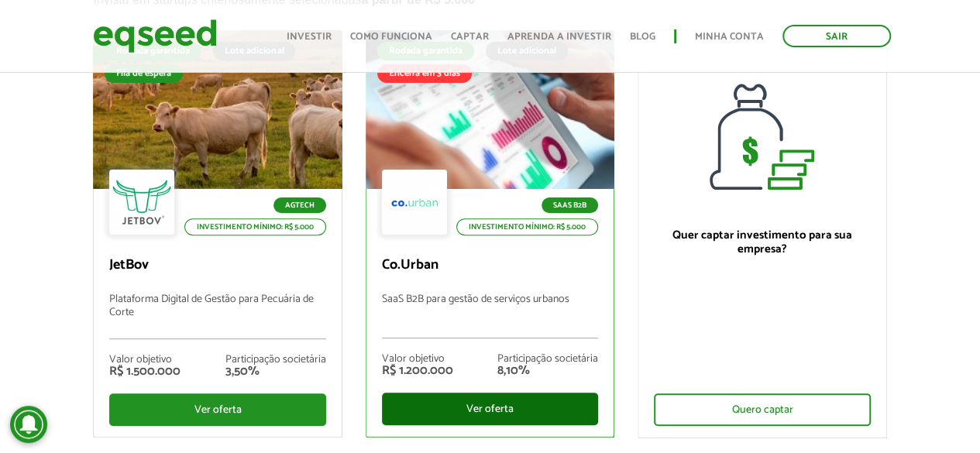 This screenshot has width=980, height=453. What do you see at coordinates (469, 37) in the screenshot?
I see `a: Captar` at bounding box center [469, 37].